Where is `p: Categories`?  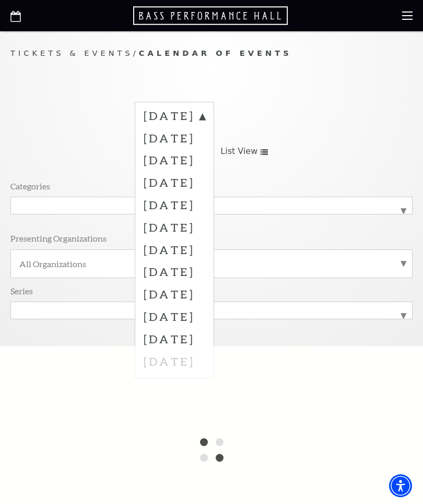
p: Categories is located at coordinates (30, 185).